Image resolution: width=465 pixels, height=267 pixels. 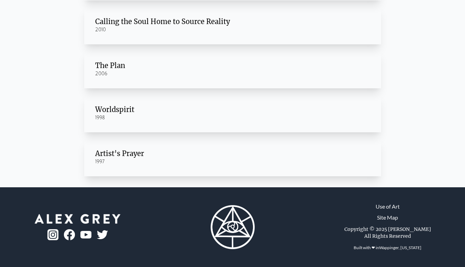 I want to click on div: All Rights Reserved, so click(x=388, y=236).